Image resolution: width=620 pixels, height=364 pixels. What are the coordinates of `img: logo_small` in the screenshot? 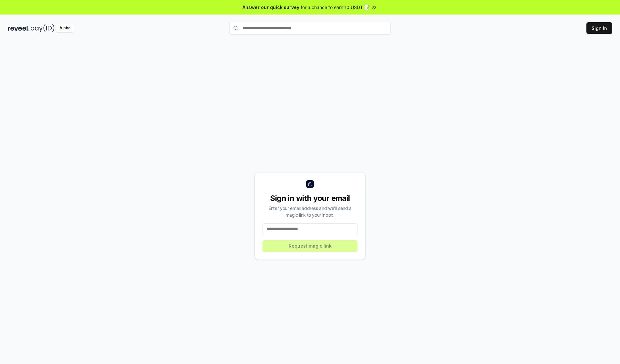 It's located at (310, 184).